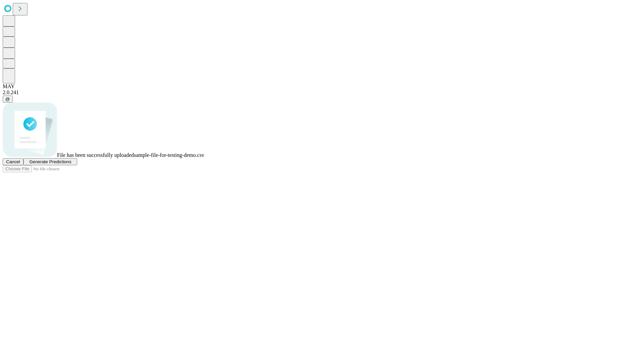  What do you see at coordinates (13, 162) in the screenshot?
I see `button: Cancel` at bounding box center [13, 162].